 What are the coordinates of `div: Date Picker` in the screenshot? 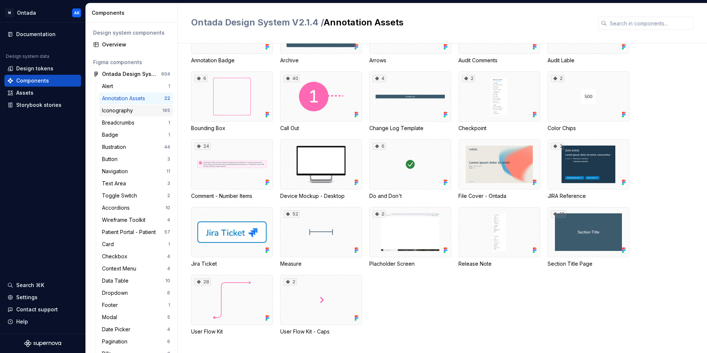 It's located at (117, 329).